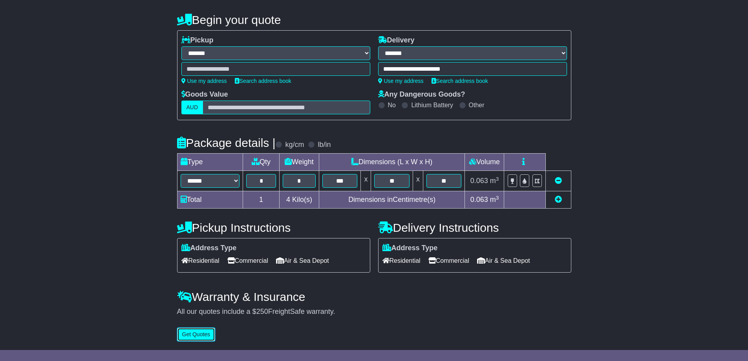  I want to click on h4: Package details |, so click(226, 142).